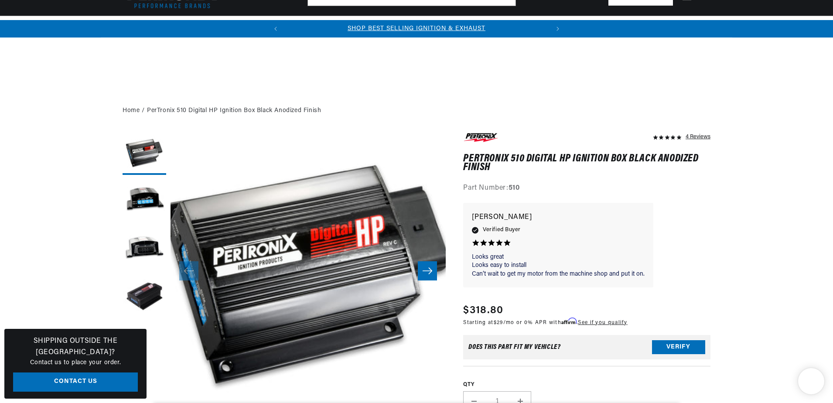 The height and width of the screenshot is (403, 833). What do you see at coordinates (558, 29) in the screenshot?
I see `button: Translation missing: en.sections.announcements.next_announcement` at bounding box center [558, 29].